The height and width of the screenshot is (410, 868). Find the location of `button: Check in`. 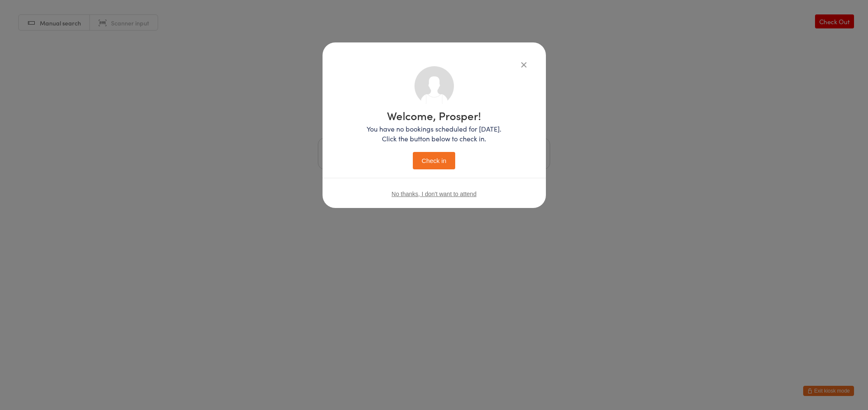

button: Check in is located at coordinates (434, 160).